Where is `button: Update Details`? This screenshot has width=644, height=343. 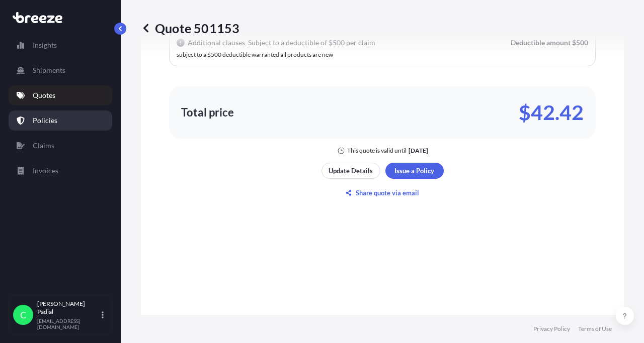 button: Update Details is located at coordinates (350, 171).